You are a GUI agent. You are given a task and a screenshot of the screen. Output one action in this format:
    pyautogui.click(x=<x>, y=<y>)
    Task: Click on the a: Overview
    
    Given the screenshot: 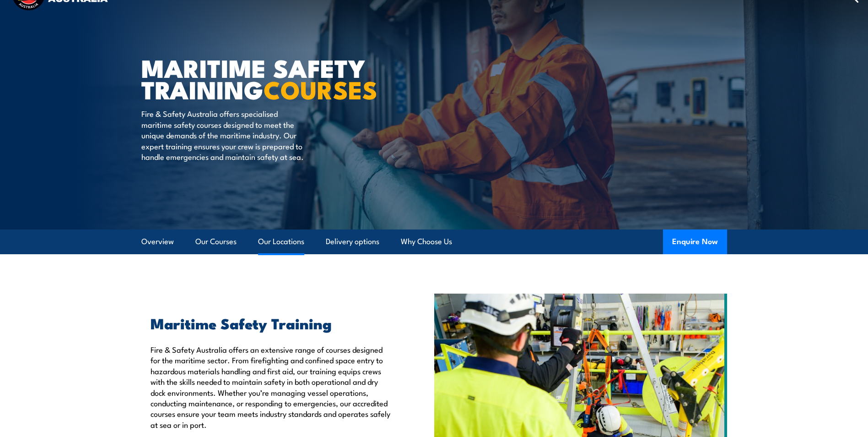 What is the action you would take?
    pyautogui.click(x=158, y=242)
    